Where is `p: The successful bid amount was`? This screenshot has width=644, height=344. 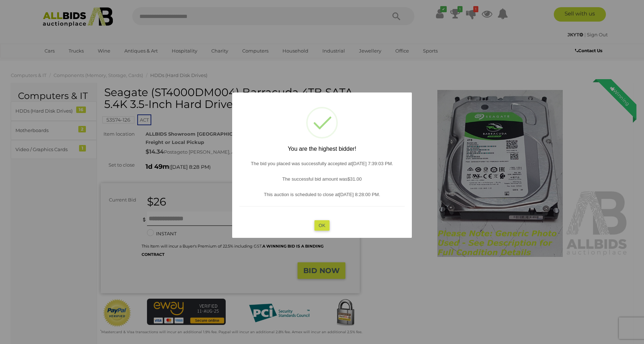
p: The successful bid amount was is located at coordinates (322, 179).